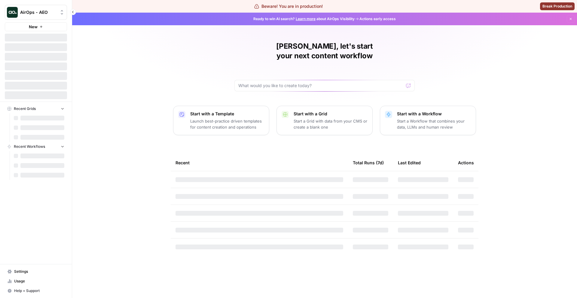 The image size is (577, 298). I want to click on p: Start a Grid with data from your CMS or create a blank one, so click(330, 124).